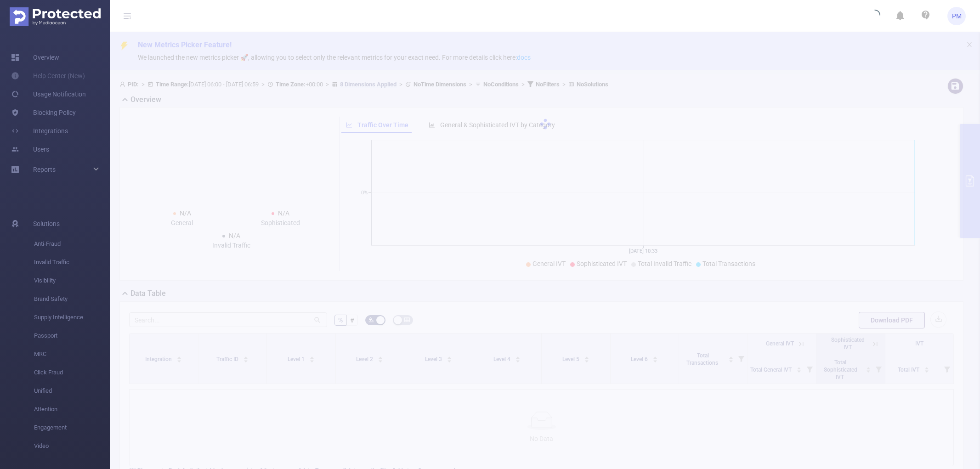 The width and height of the screenshot is (980, 469). What do you see at coordinates (72, 262) in the screenshot?
I see `span: Invalid Traffic` at bounding box center [72, 262].